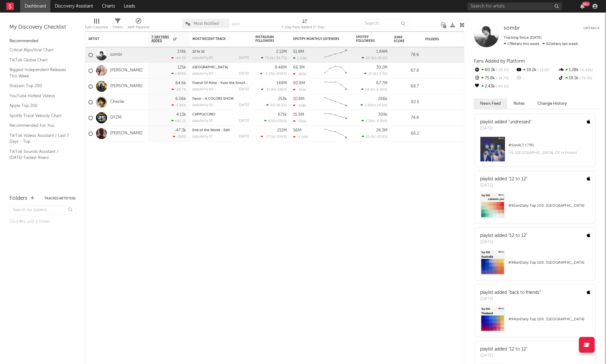  What do you see at coordinates (272, 105) in the screenshot?
I see `span: 91` at bounding box center [272, 105].